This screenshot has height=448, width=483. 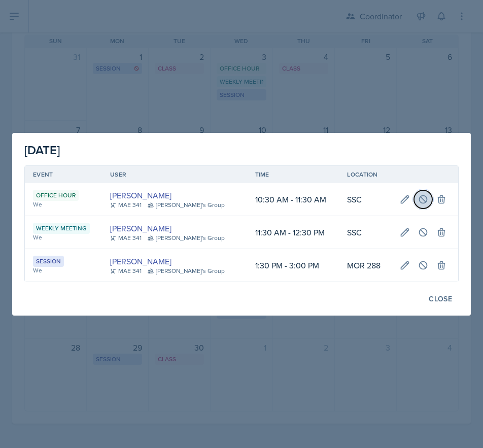 What do you see at coordinates (294, 175) in the screenshot?
I see `th: Time` at bounding box center [294, 175].